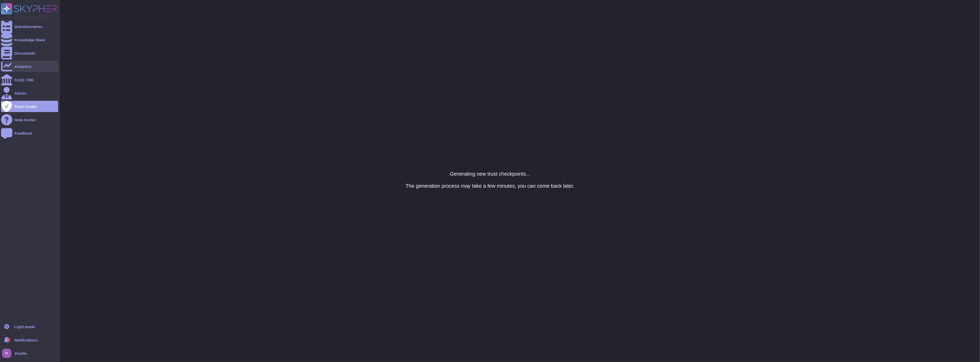  I want to click on a: Help Center, so click(29, 120).